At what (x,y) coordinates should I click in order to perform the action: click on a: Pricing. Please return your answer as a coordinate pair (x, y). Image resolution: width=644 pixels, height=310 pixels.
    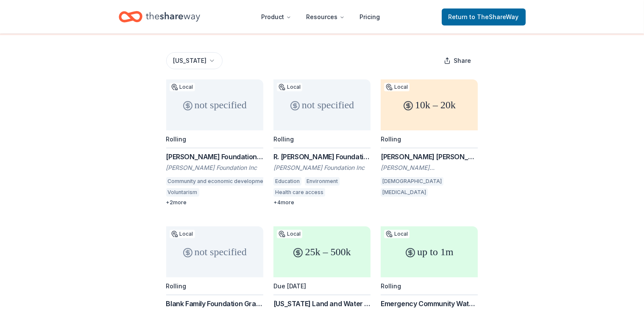
    Looking at the image, I should click on (370, 17).